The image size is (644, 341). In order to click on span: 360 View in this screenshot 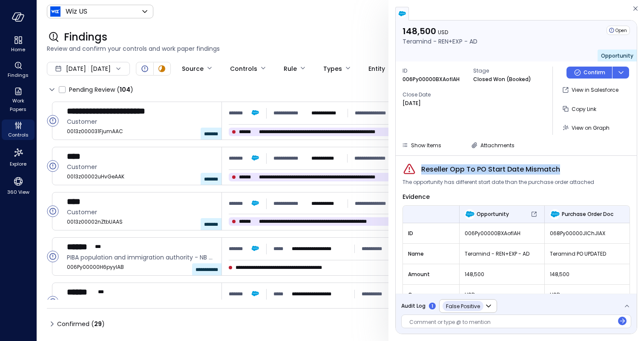, I will do `click(18, 192)`.